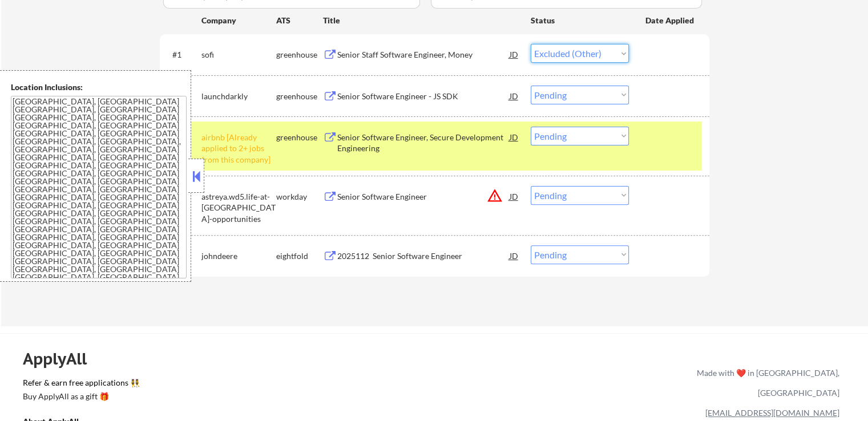 This screenshot has width=868, height=421. What do you see at coordinates (80, 396) in the screenshot?
I see `div: Buy ApplyAll as a gift 🎁` at bounding box center [80, 396].